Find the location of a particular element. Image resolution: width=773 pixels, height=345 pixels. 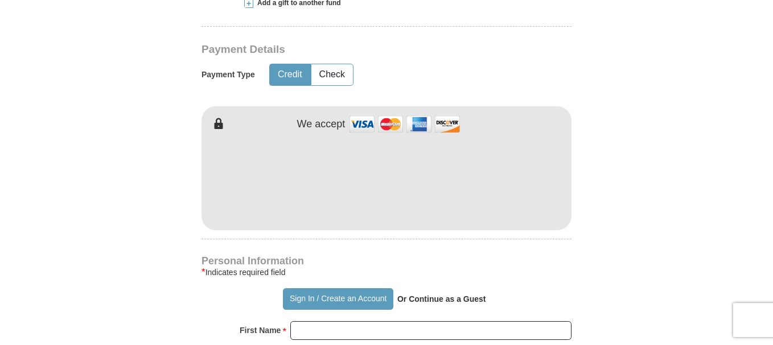

strong: First Name is located at coordinates (260, 331).